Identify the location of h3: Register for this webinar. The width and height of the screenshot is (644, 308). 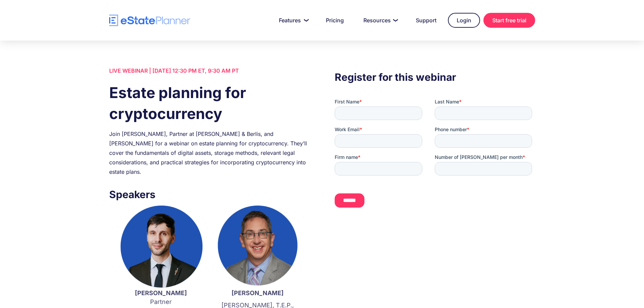
(435, 77).